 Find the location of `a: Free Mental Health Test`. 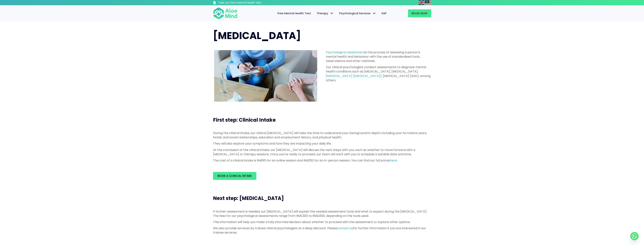

a: Free Mental Health Test is located at coordinates (294, 13).